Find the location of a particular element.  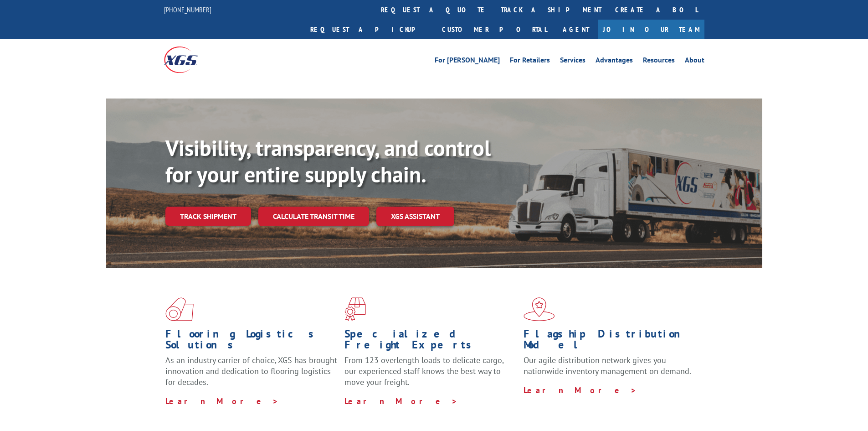

a: For Retailers is located at coordinates (530, 62).